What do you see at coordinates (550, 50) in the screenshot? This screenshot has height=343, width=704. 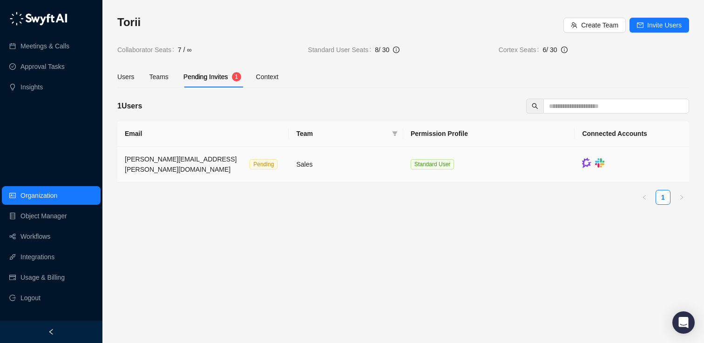 I see `span: 6 / 30` at bounding box center [550, 50].